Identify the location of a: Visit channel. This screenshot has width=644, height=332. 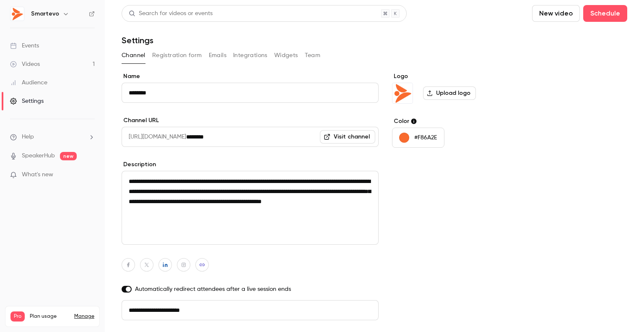
(348, 137).